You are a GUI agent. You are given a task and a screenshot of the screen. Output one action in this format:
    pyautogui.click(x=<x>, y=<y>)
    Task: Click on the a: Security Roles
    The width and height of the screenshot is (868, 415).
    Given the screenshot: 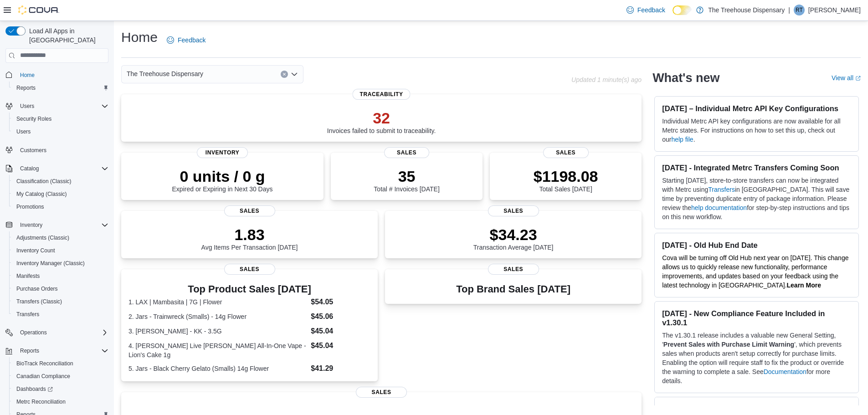 What is the action you would take?
    pyautogui.click(x=34, y=119)
    